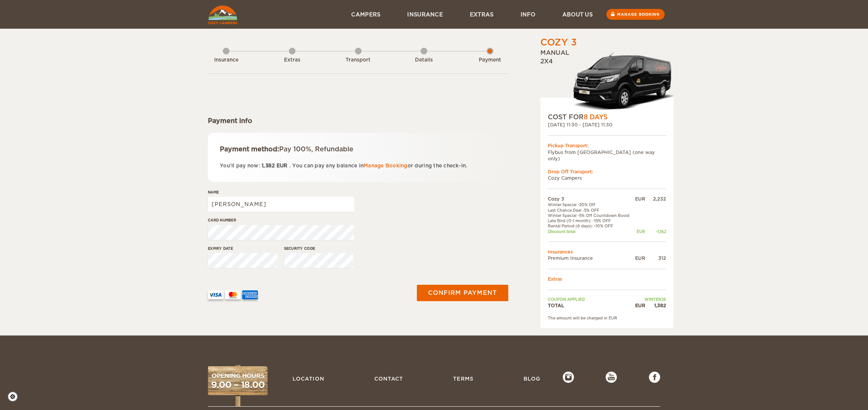  What do you see at coordinates (607, 178) in the screenshot?
I see `td: Cozy Campers` at bounding box center [607, 178].